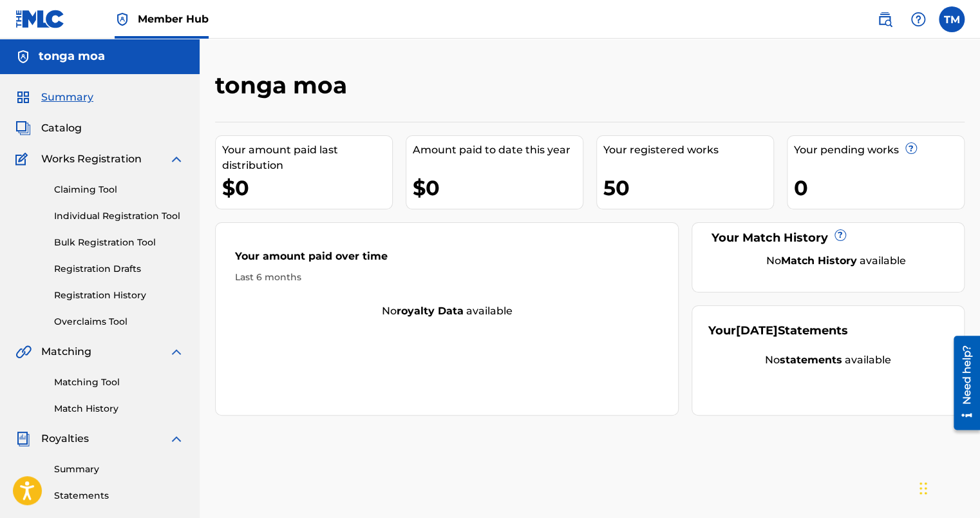 The width and height of the screenshot is (980, 518). What do you see at coordinates (40, 19) in the screenshot?
I see `img: MLC Logo` at bounding box center [40, 19].